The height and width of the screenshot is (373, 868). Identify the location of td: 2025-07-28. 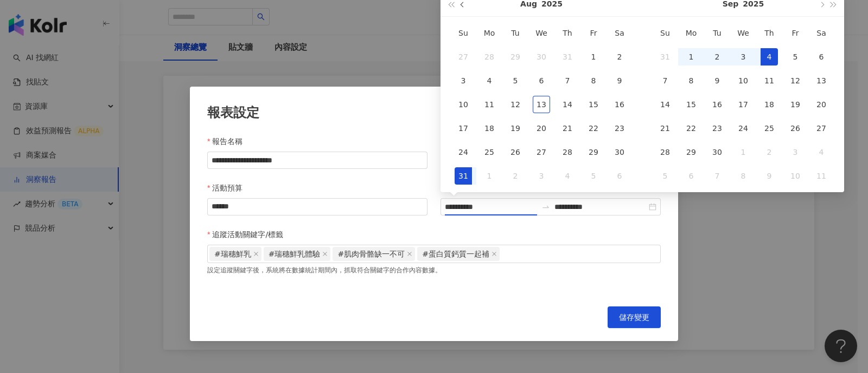
(489, 57).